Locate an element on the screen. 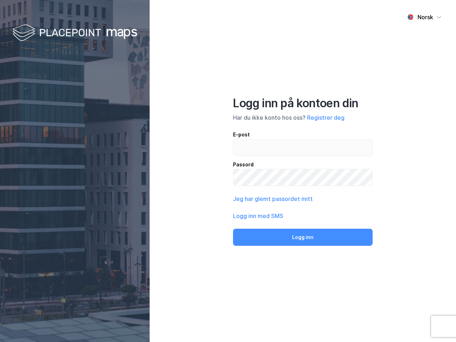 This screenshot has height=342, width=456. button: Registrer deg is located at coordinates (326, 118).